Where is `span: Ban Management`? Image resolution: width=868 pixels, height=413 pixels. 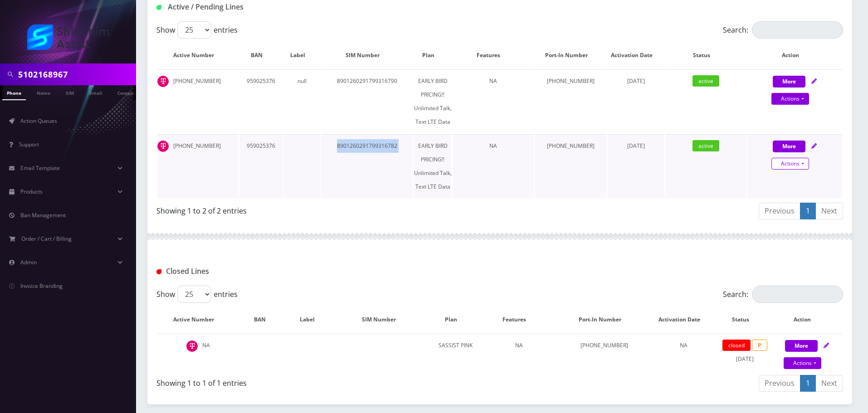
span: Ban Management is located at coordinates (43, 215).